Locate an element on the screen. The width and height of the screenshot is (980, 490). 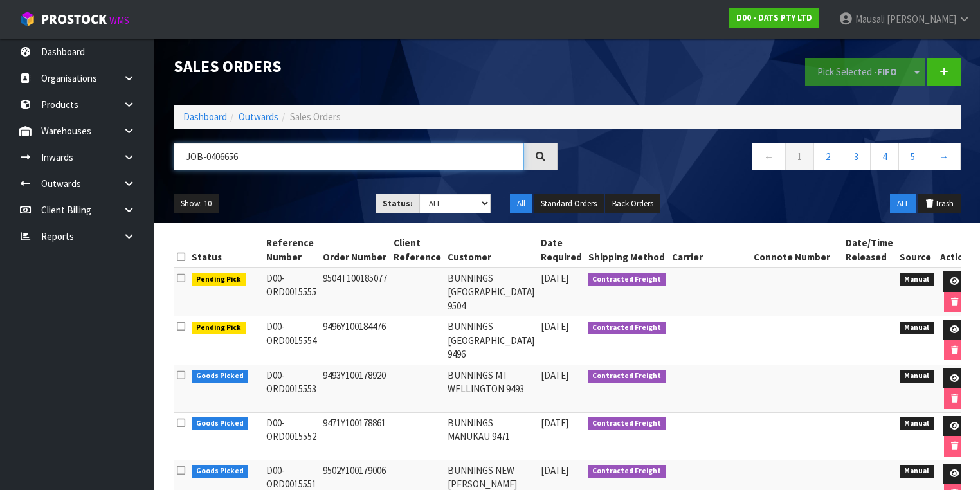
th: Carrier is located at coordinates (709, 250).